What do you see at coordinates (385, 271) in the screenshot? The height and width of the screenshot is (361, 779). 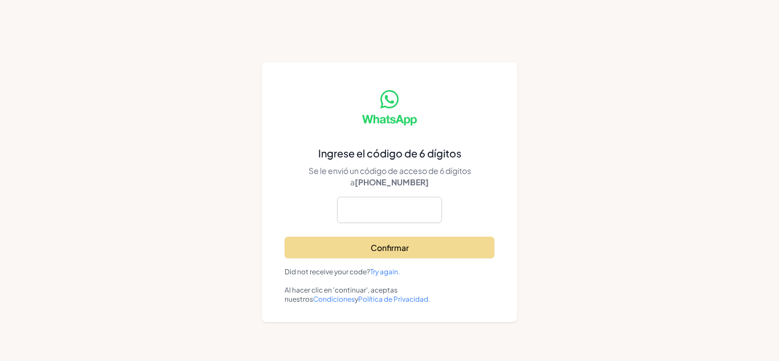 I see `a: Try again.` at bounding box center [385, 271].